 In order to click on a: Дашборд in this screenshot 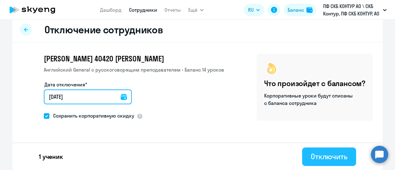, I will do `click(111, 10)`.